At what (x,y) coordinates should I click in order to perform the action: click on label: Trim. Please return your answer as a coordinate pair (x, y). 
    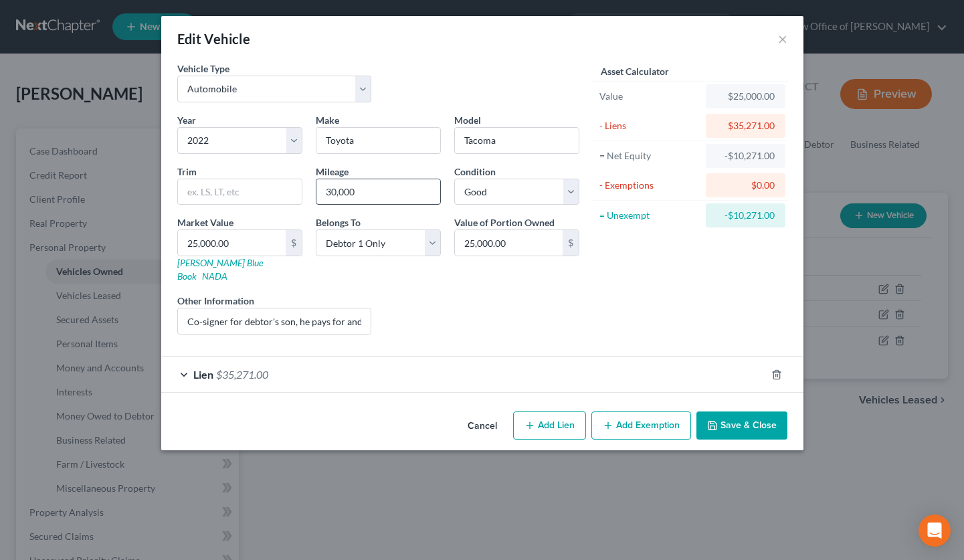
    Looking at the image, I should click on (187, 171).